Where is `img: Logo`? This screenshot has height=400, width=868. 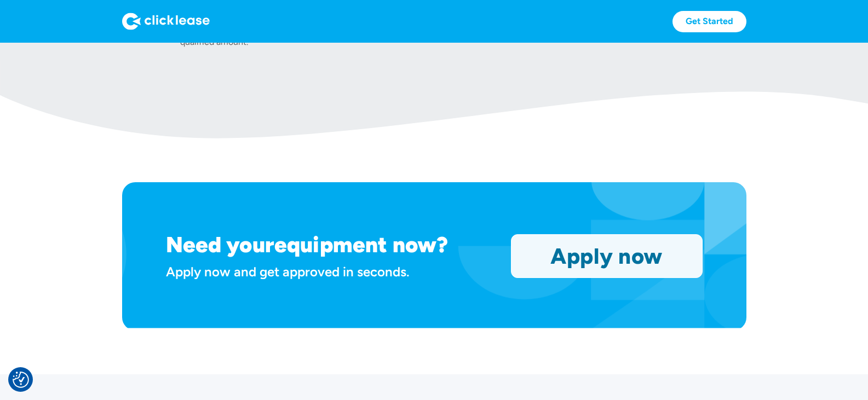 img: Logo is located at coordinates (166, 21).